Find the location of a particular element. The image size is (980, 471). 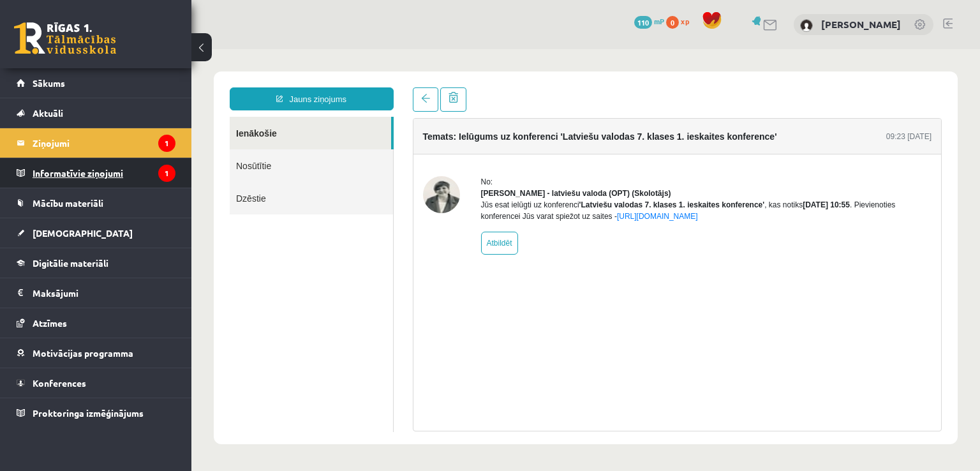

span: Digitālie materiāli is located at coordinates (70, 263).